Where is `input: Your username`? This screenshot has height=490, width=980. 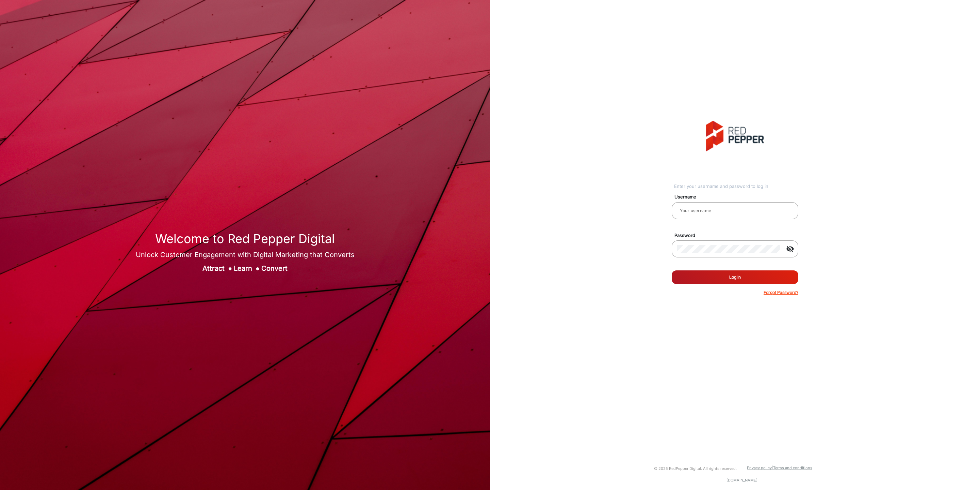
input: Your username is located at coordinates (735, 210).